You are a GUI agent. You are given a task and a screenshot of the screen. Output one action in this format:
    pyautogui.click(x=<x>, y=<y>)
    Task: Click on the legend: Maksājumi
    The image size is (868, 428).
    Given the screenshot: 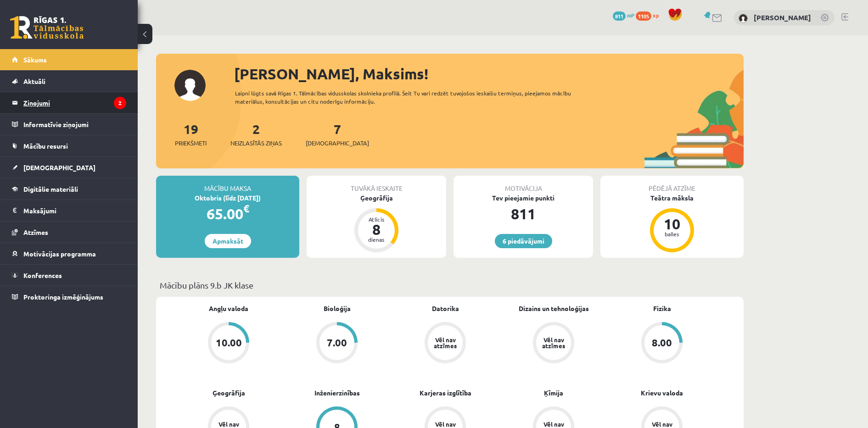 What is the action you would take?
    pyautogui.click(x=75, y=210)
    